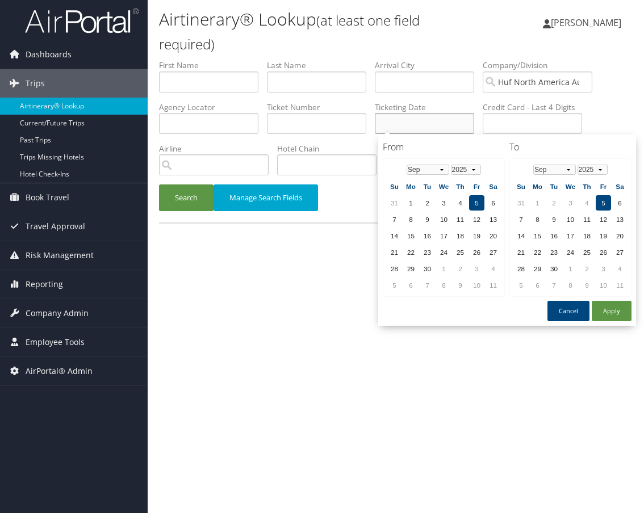 Image resolution: width=644 pixels, height=513 pixels. Describe the element at coordinates (321, 65) in the screenshot. I see `label: Last Name` at that location.